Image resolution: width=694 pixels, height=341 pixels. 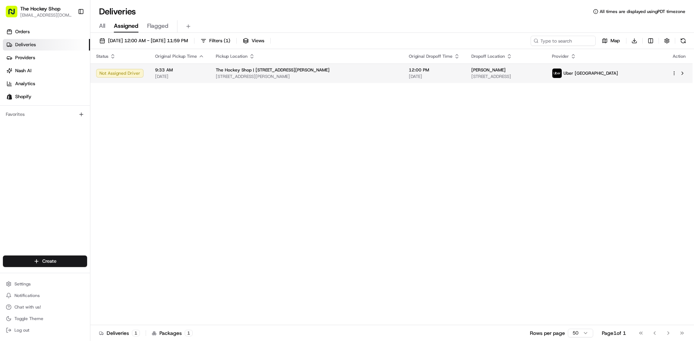 What do you see at coordinates (683, 41) in the screenshot?
I see `button: Refresh` at bounding box center [683, 41].